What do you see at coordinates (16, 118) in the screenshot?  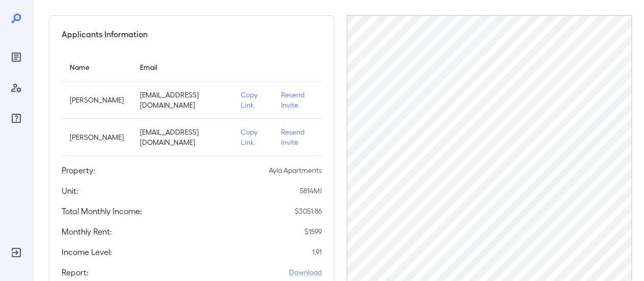 I see `div: FAQ` at bounding box center [16, 118].